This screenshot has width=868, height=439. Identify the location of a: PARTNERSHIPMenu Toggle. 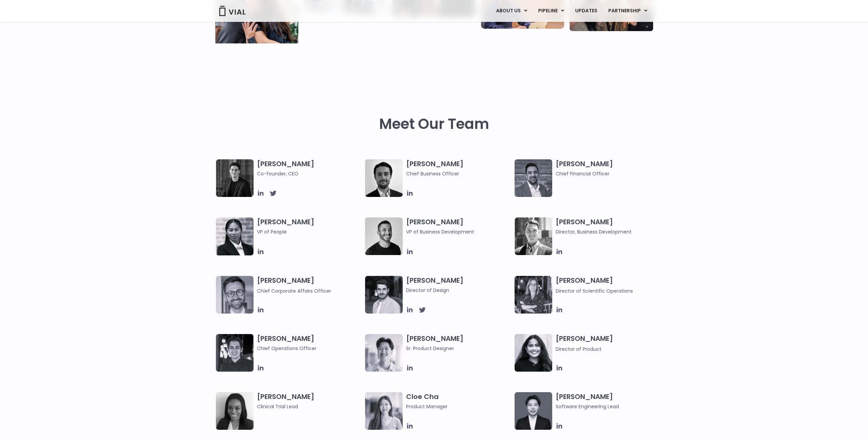
(628, 11).